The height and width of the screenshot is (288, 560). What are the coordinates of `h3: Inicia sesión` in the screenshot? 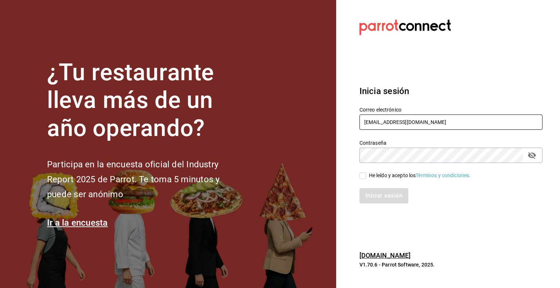 It's located at (451, 91).